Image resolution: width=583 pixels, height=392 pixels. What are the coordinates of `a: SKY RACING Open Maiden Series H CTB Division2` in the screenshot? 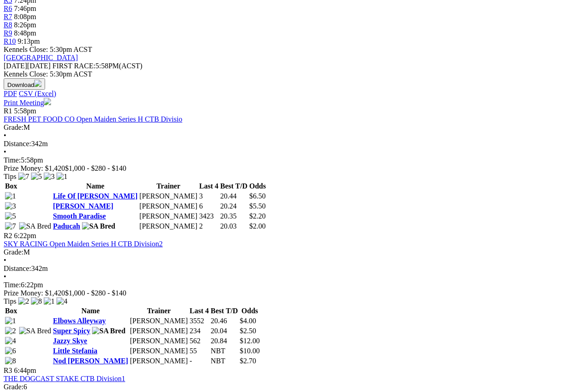 It's located at (83, 244).